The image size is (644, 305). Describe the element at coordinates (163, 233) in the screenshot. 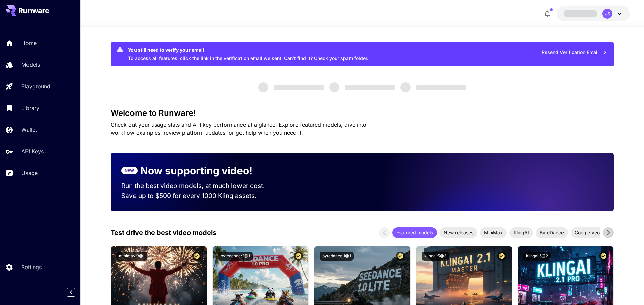

I see `p: Test drive the best video models` at that location.